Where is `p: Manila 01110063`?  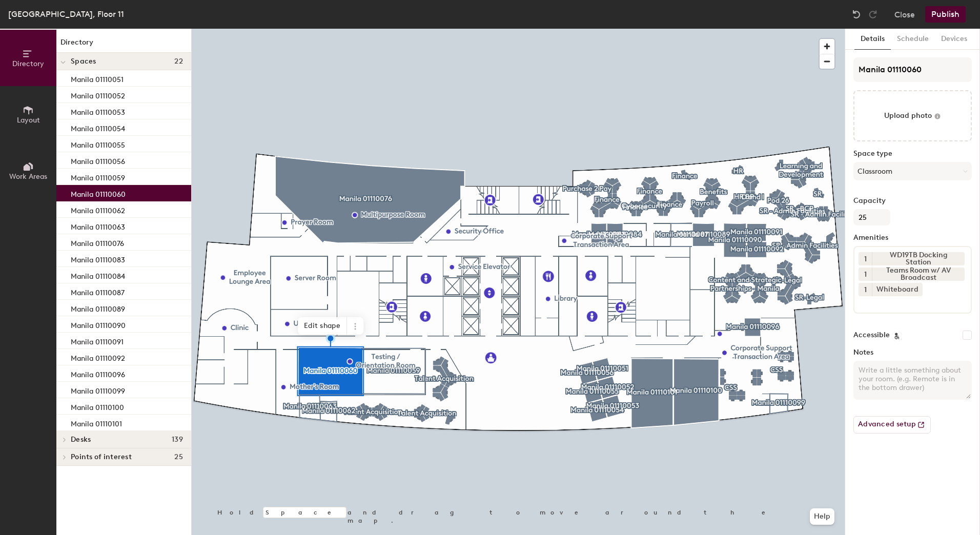 p: Manila 01110063 is located at coordinates (98, 226).